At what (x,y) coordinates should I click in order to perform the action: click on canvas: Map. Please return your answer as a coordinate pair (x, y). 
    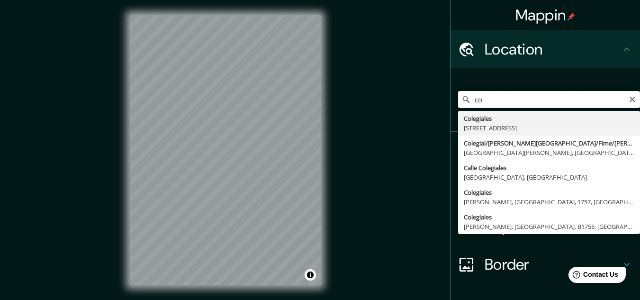
    Looking at the image, I should click on (225, 150).